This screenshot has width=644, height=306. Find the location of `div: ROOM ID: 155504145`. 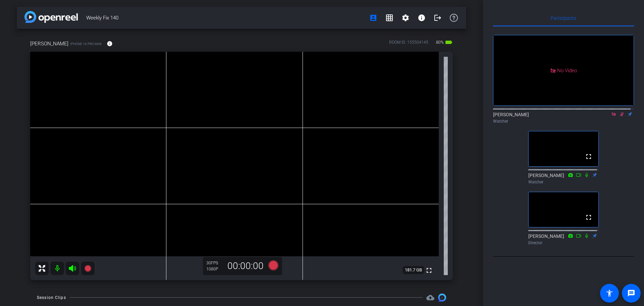

div: ROOM ID: 155504145 is located at coordinates (408, 44).